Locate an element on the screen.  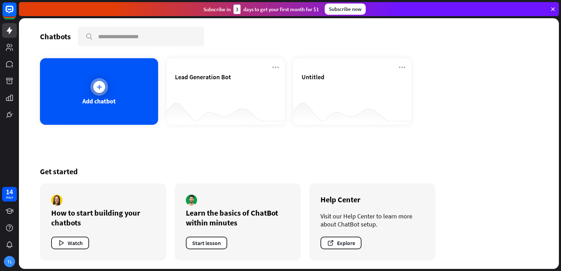
div: days is located at coordinates (9, 197).